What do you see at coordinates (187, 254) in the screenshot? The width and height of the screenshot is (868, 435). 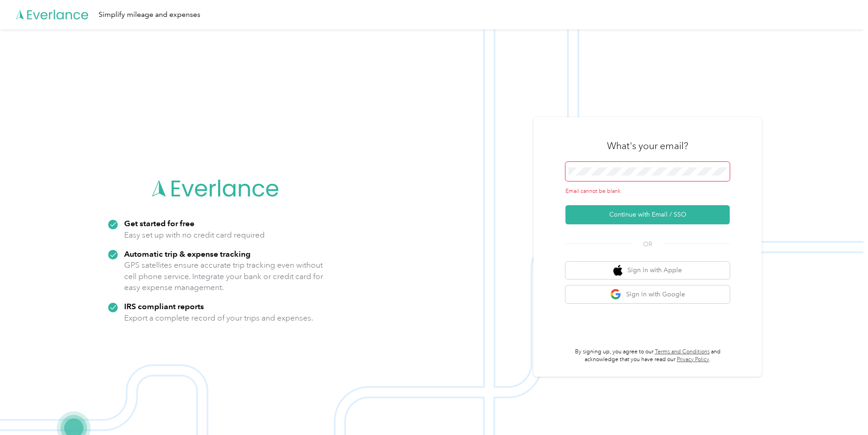 I see `strong: Automatic trip & expense tracking` at bounding box center [187, 254].